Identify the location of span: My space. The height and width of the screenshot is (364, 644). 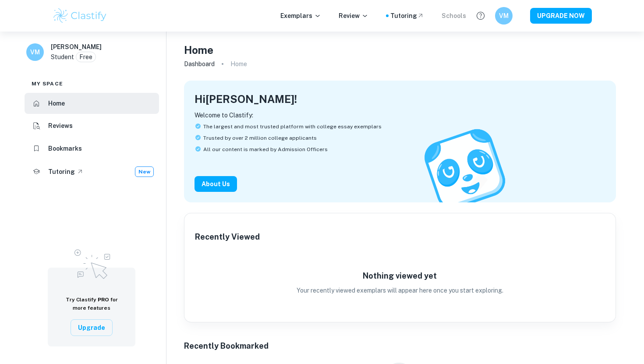
(47, 84).